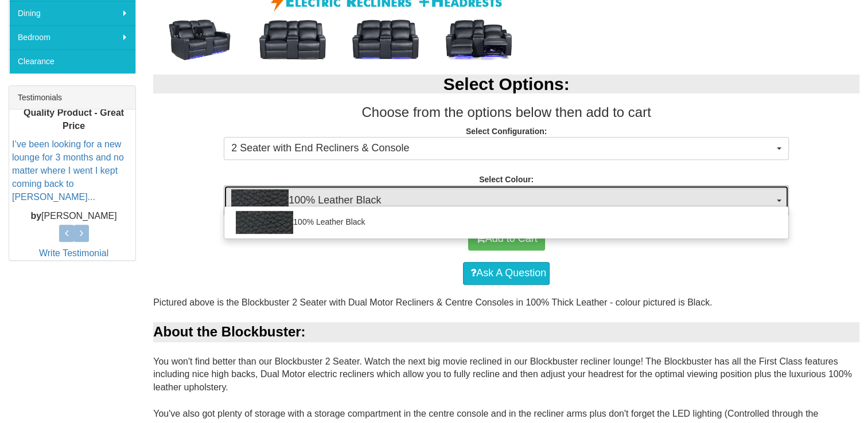  What do you see at coordinates (506, 112) in the screenshot?
I see `h3: Choose from the options below then add to cart` at bounding box center [506, 112].